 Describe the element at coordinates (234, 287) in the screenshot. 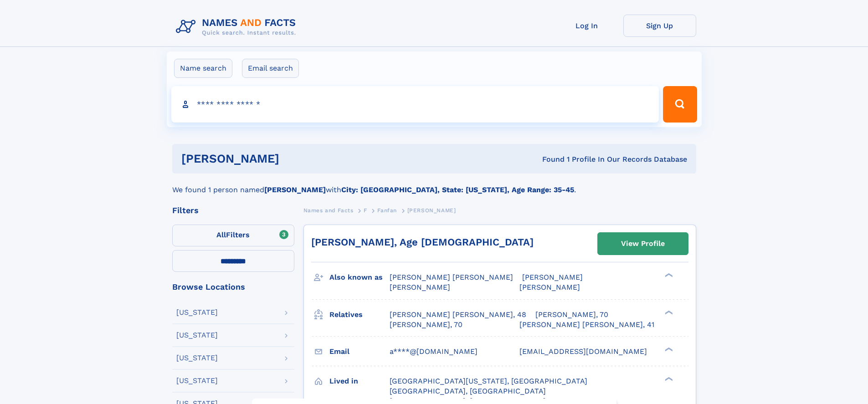

I see `div: Browse Locations` at that location.